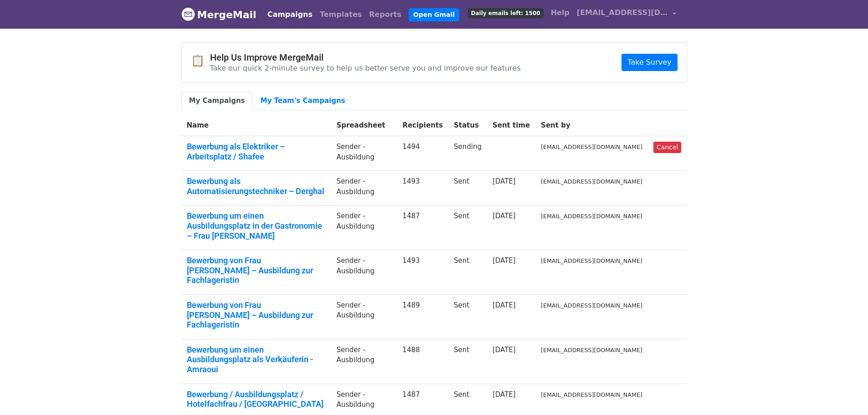 This screenshot has width=868, height=415. Describe the element at coordinates (189, 14) in the screenshot. I see `img: MergeMail logo` at that location.